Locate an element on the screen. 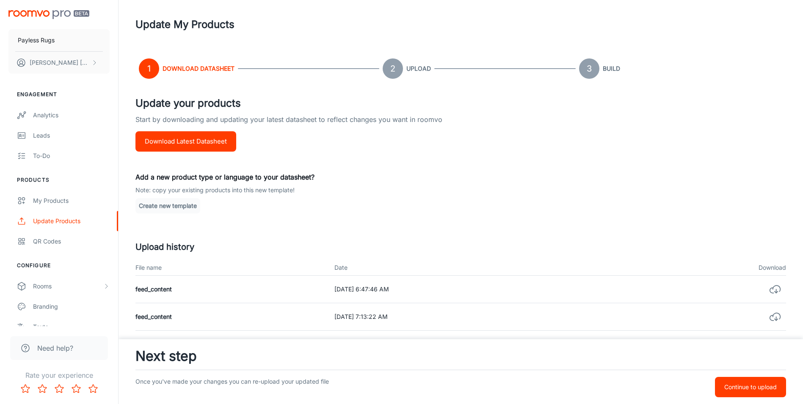  text: 1 is located at coordinates (149, 69).